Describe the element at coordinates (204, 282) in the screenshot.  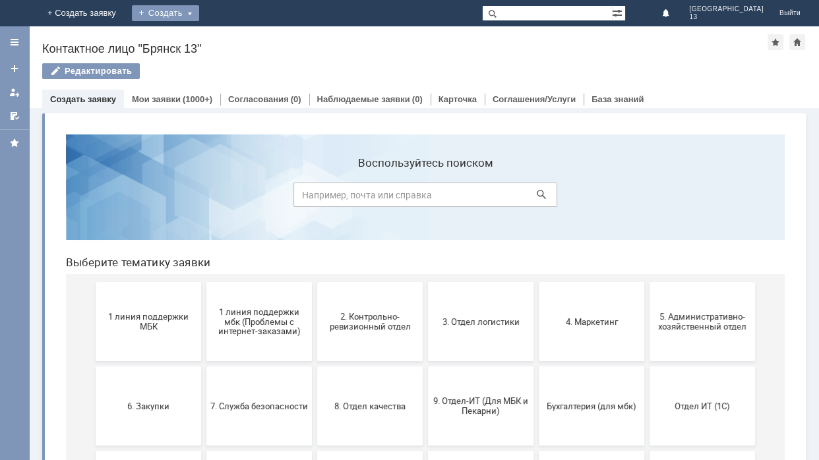
I see `span: 7. Служба безопасности` at that location.